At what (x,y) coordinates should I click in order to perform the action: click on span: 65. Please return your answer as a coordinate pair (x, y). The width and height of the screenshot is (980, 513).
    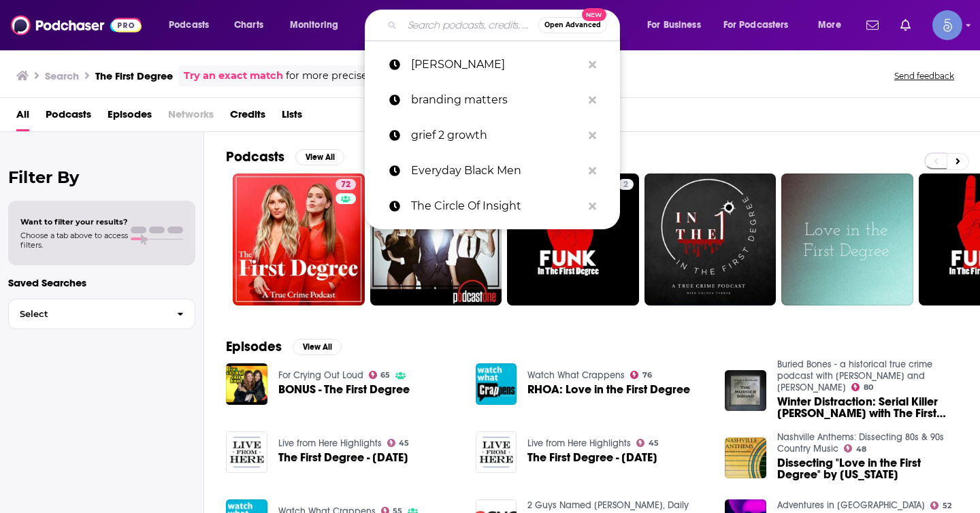
    Looking at the image, I should click on (385, 374).